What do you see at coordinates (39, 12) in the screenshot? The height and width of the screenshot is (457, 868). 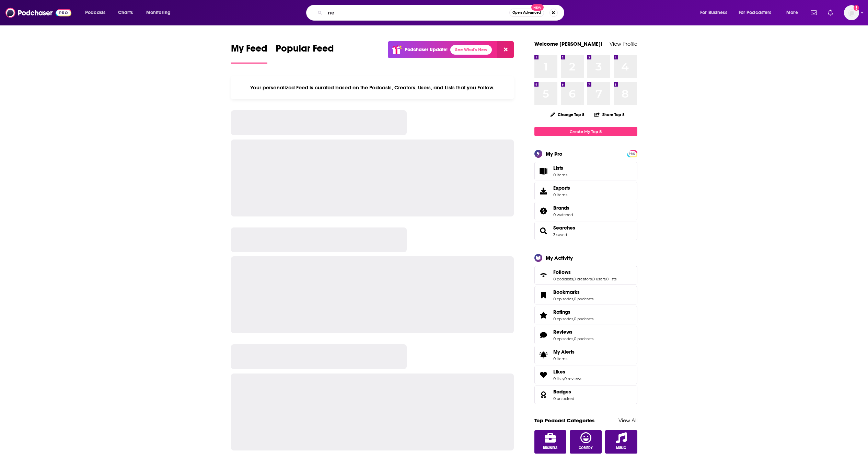 I see `a: Podchaser - Follow, Share and Rate Podcasts` at bounding box center [39, 12].